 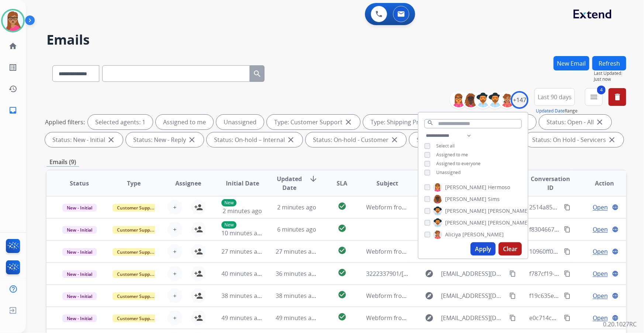 I want to click on span: Assigned to everyone, so click(x=459, y=163).